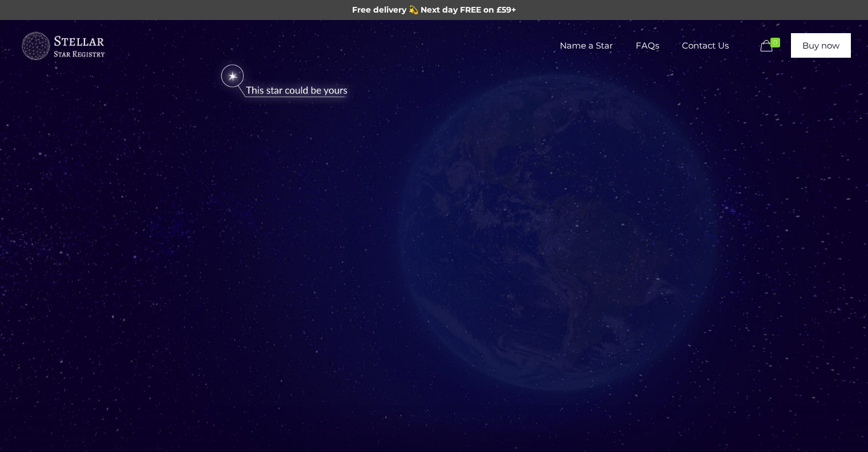 This screenshot has width=868, height=452. Describe the element at coordinates (705, 46) in the screenshot. I see `a: Contact Us` at that location.